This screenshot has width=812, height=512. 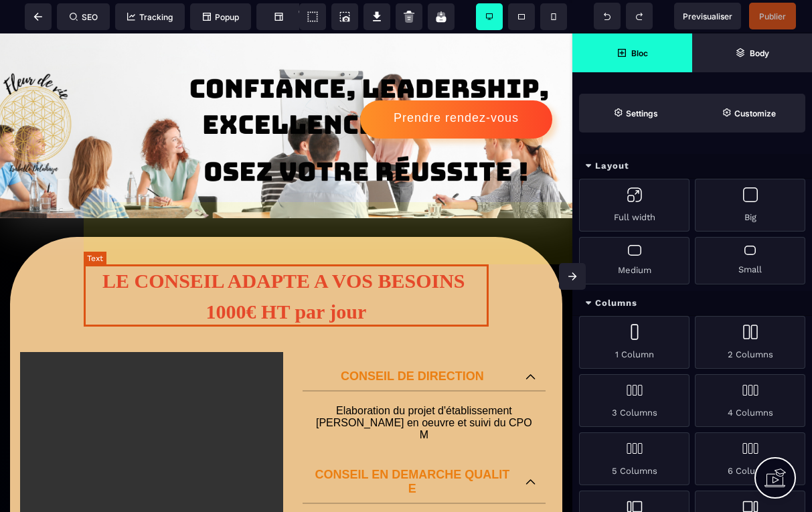 What do you see at coordinates (413, 448) in the screenshot?
I see `p: CONSEIL EN DEMARCHE QUALITE` at bounding box center [413, 448].